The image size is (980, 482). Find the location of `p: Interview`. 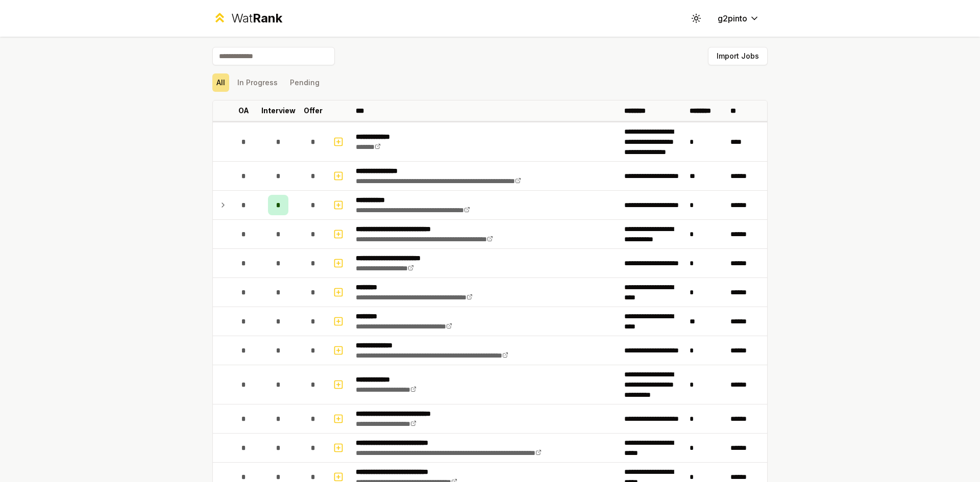

p: Interview is located at coordinates (278, 110).